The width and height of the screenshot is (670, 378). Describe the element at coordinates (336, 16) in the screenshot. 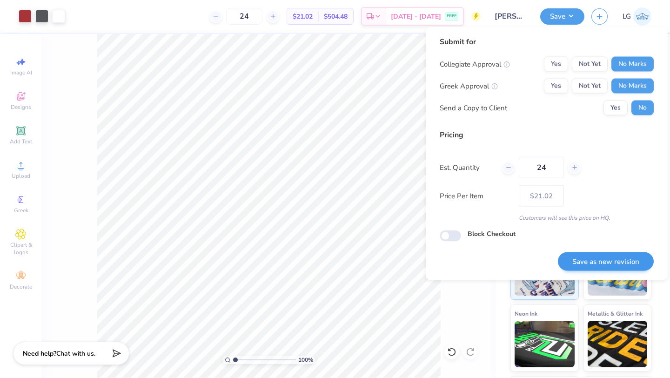

I see `span: $504.48` at that location.